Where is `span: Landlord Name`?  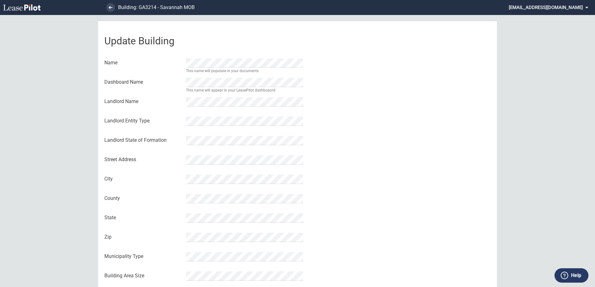
span: Landlord Name is located at coordinates (143, 101).